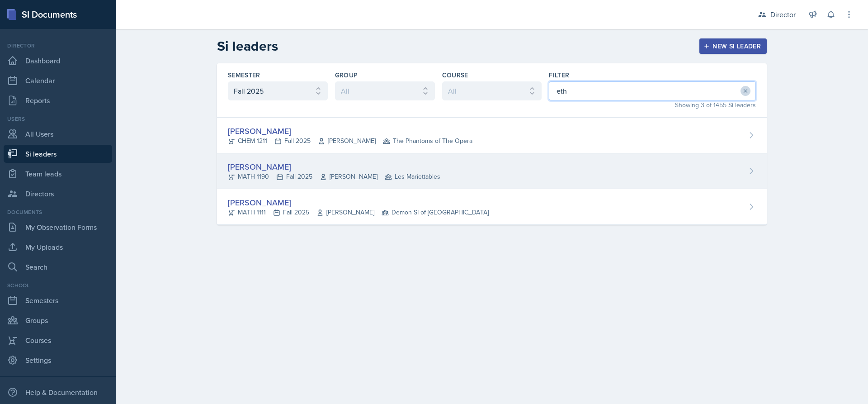 The width and height of the screenshot is (868, 404). Describe the element at coordinates (455, 75) in the screenshot. I see `label: Course` at that location.